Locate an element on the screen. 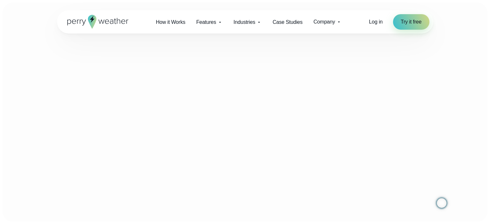  a: Try it free is located at coordinates (411, 22).